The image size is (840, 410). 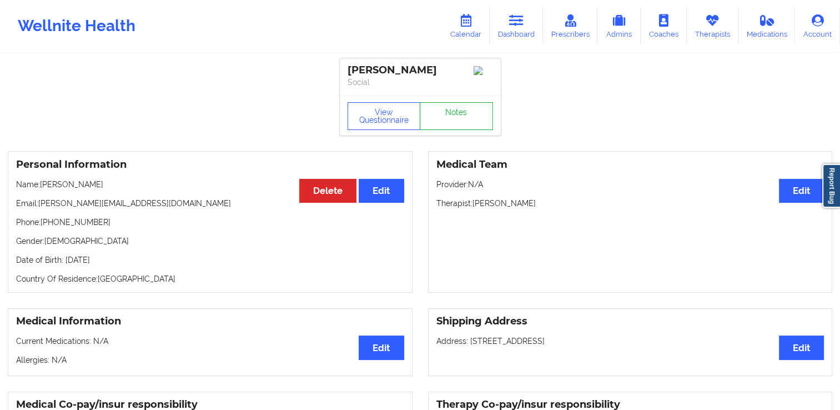 What do you see at coordinates (766, 26) in the screenshot?
I see `a: Medications` at bounding box center [766, 26].